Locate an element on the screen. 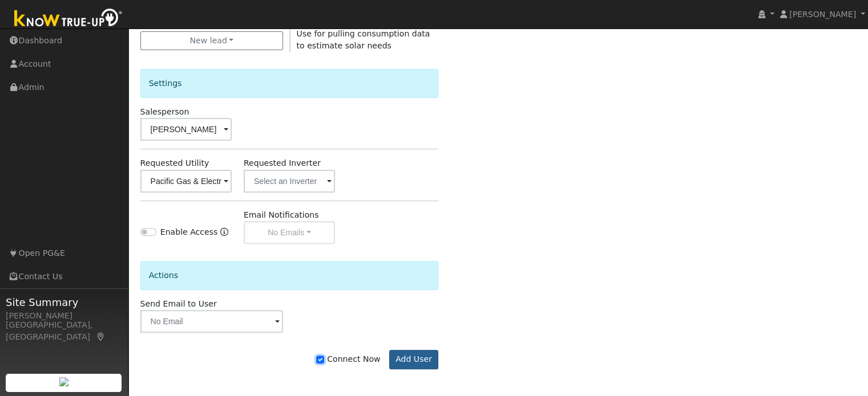 This screenshot has height=396, width=868. span: Site Summary is located at coordinates (64, 302).